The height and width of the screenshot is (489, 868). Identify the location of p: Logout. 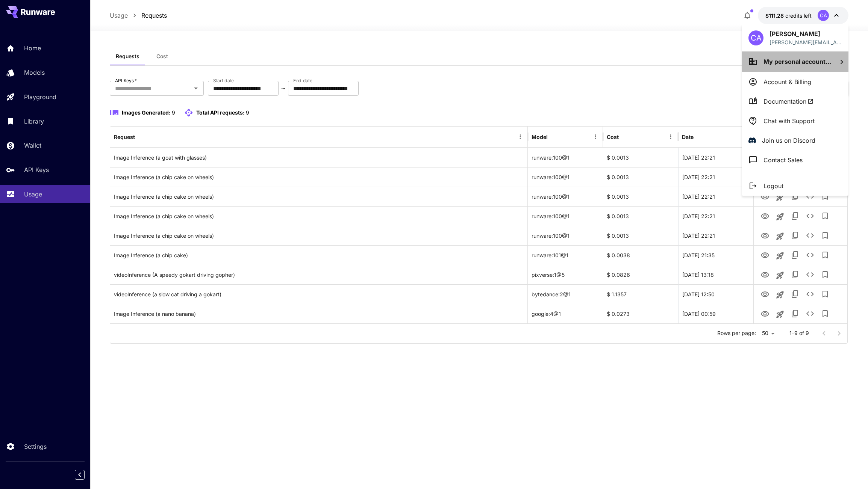
(773, 186).